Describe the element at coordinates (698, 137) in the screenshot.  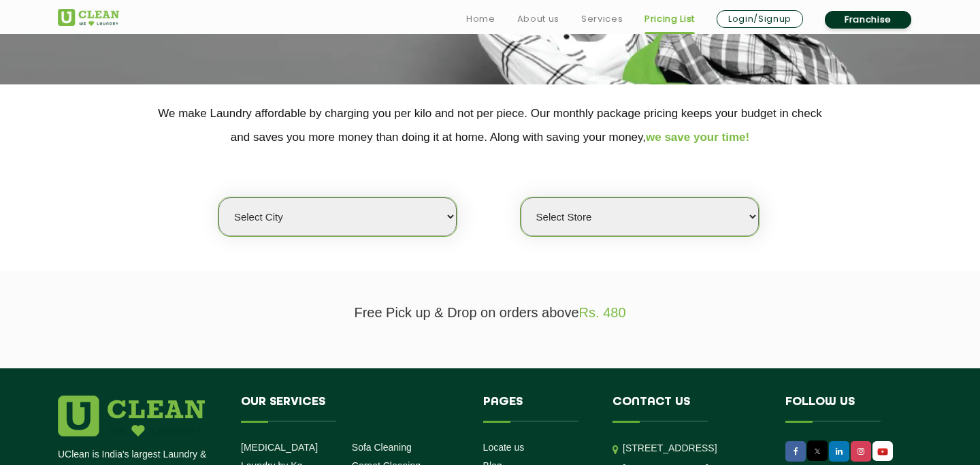
I see `span: we save your time!` at that location.